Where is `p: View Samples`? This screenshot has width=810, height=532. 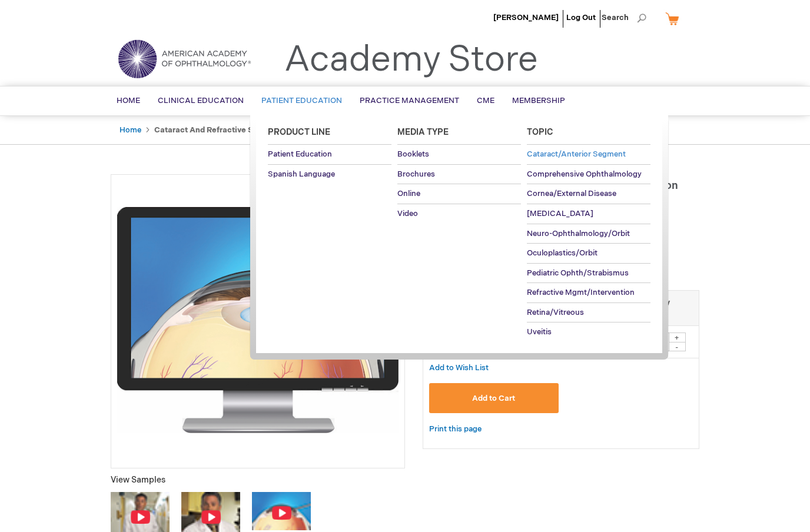
p: View Samples is located at coordinates (258, 480).